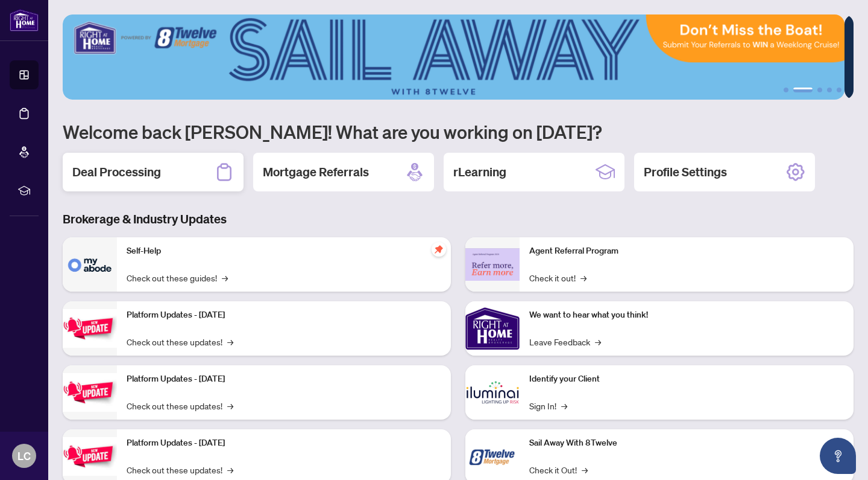 Image resolution: width=868 pixels, height=480 pixels. Describe the element at coordinates (316, 172) in the screenshot. I see `h2: Mortgage Referrals` at that location.